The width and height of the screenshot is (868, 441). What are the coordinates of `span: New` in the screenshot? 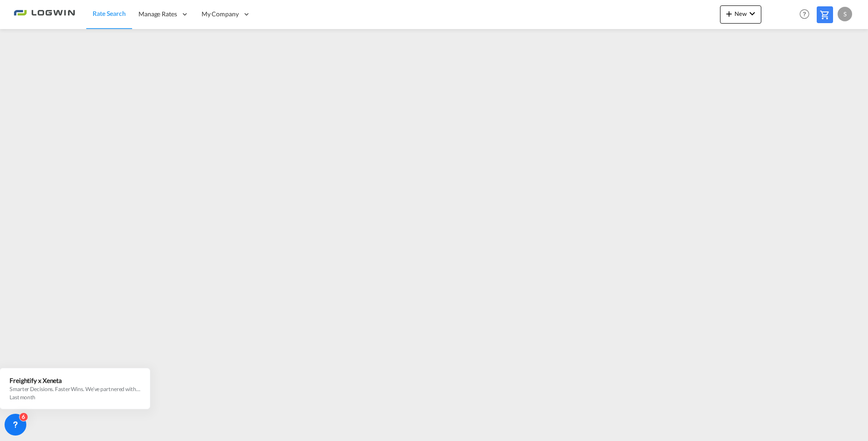 It's located at (741, 14).